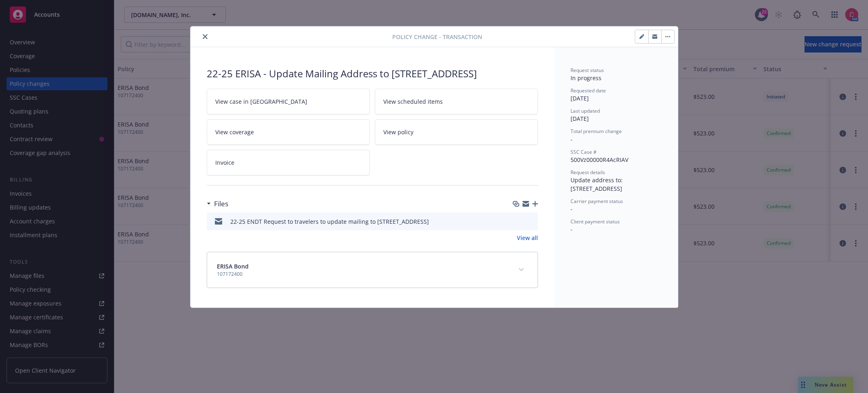  Describe the element at coordinates (588, 172) in the screenshot. I see `span: Request details` at that location.